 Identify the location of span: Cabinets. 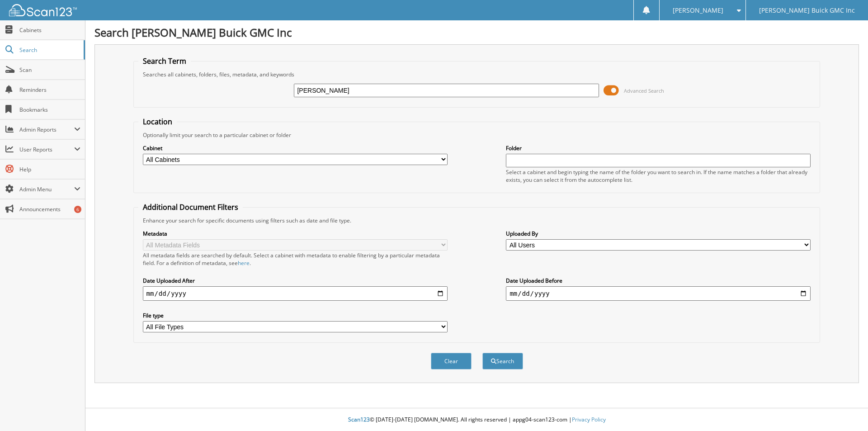
(50, 30).